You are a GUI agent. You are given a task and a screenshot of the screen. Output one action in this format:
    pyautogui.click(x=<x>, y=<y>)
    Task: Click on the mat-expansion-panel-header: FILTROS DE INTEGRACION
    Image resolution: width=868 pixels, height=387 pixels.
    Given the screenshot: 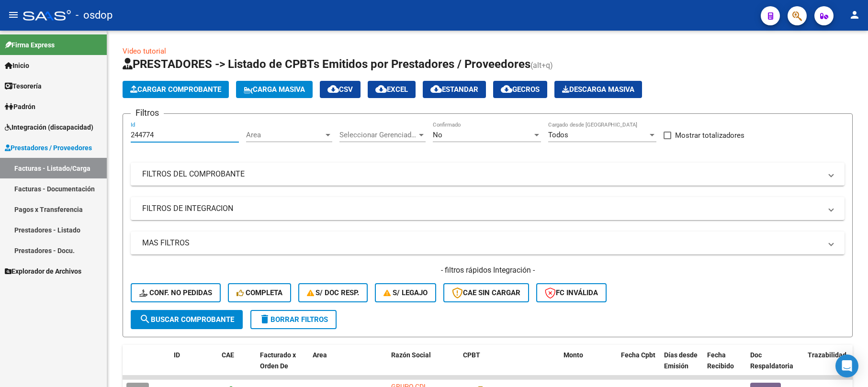 What is the action you would take?
    pyautogui.click(x=488, y=209)
    